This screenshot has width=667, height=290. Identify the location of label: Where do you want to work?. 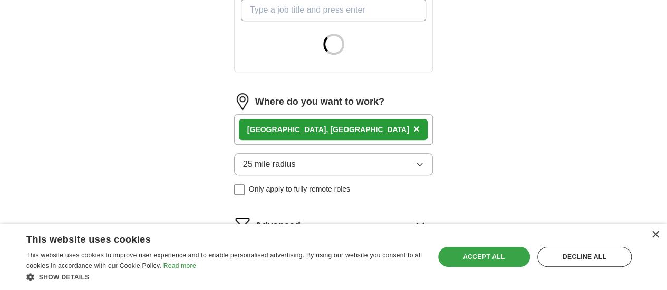
(319, 102).